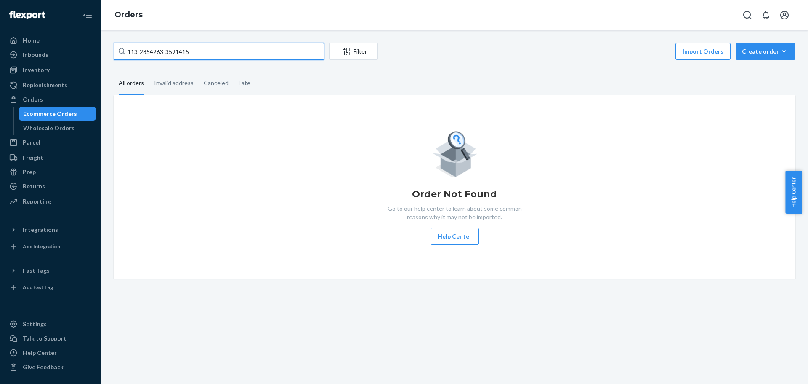  I want to click on span: Help Center, so click(794, 192).